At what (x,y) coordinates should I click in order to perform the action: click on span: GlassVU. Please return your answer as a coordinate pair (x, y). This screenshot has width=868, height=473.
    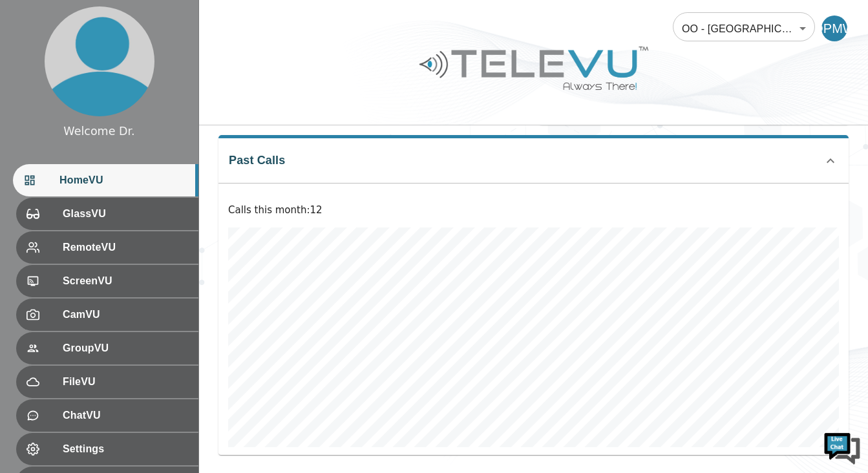
    Looking at the image, I should click on (125, 214).